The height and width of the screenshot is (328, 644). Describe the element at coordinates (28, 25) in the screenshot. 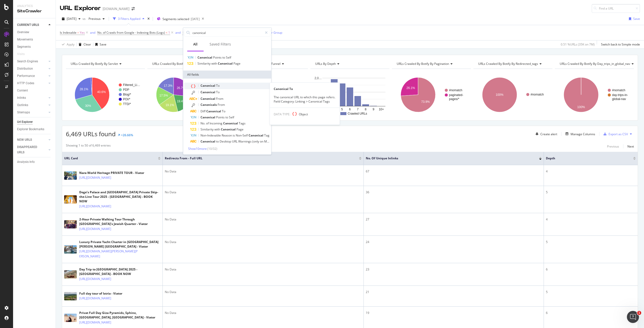

I see `div: CURRENT URLS` at that location.